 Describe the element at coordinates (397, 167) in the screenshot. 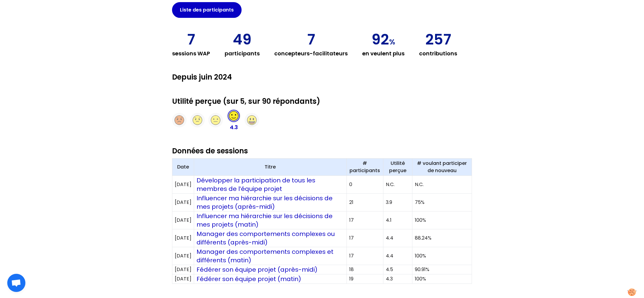

I see `th: Utilité perçue` at that location.